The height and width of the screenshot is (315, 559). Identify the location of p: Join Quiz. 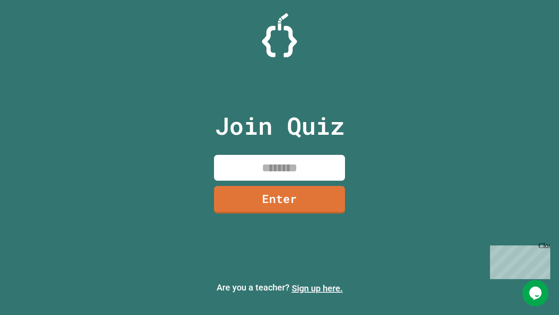
(280, 125).